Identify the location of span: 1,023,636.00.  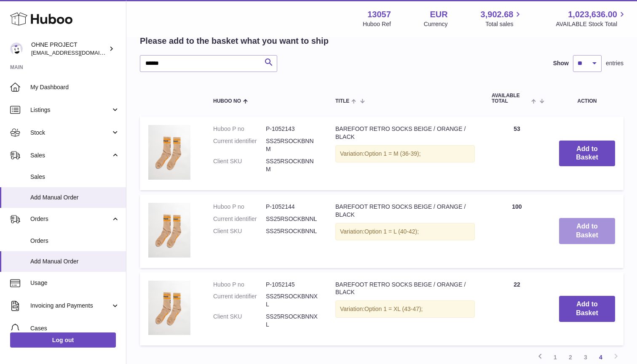
(592, 14).